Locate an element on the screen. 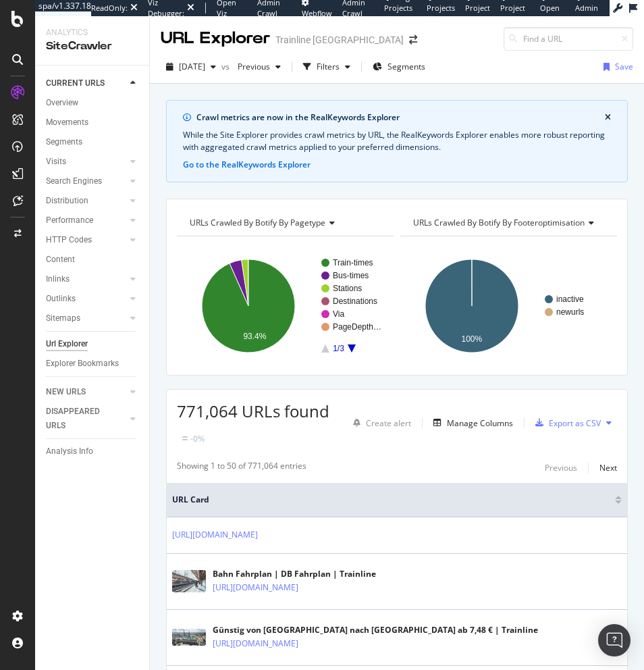  text: Train-times is located at coordinates (354, 263).